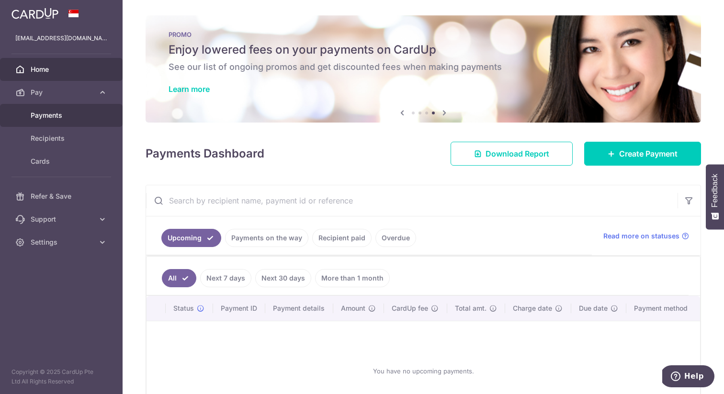 The height and width of the screenshot is (394, 724). What do you see at coordinates (283, 278) in the screenshot?
I see `a: Next 30 days` at bounding box center [283, 278].